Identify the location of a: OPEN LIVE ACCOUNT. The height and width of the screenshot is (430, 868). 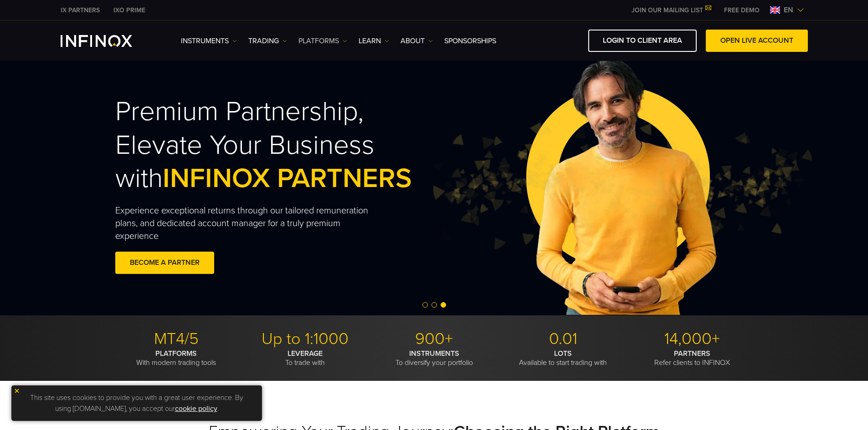
(757, 40).